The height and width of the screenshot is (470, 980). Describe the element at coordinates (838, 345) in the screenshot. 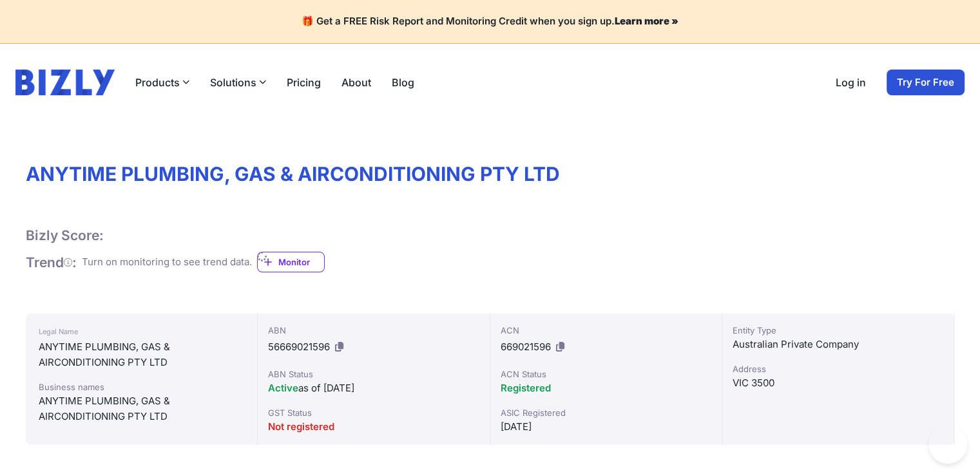

I see `div: Australian Private Company` at that location.